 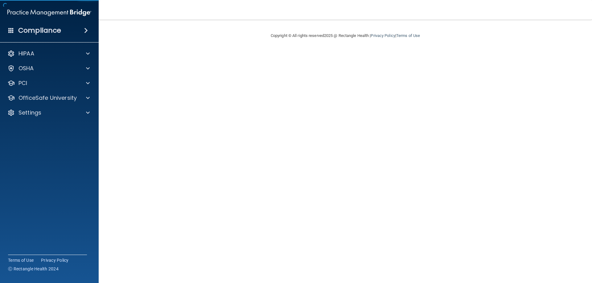 I want to click on div: Copyright © All rights reserved 2025 @ Rectangle Health | |, so click(x=345, y=36).